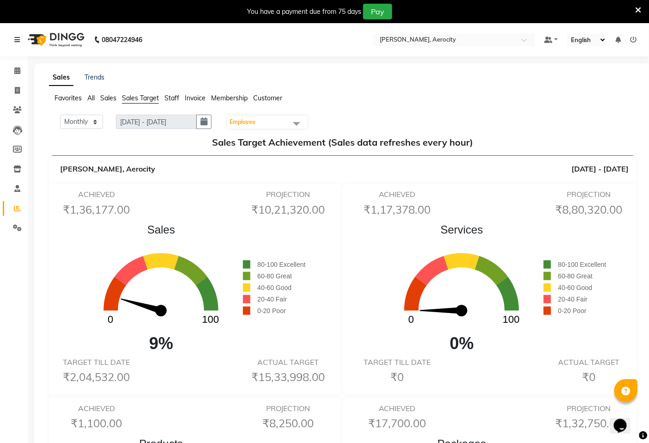  I want to click on h6: ₹17,700.00, so click(397, 423).